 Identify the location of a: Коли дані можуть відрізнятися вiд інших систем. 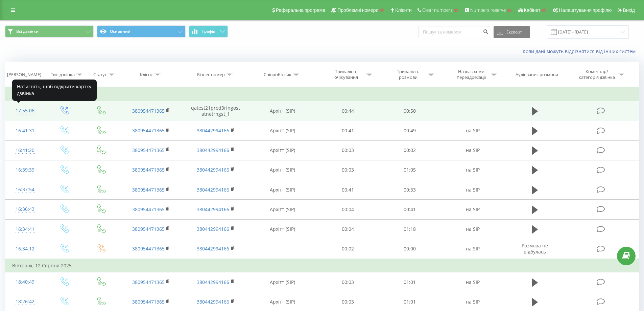
(581, 51).